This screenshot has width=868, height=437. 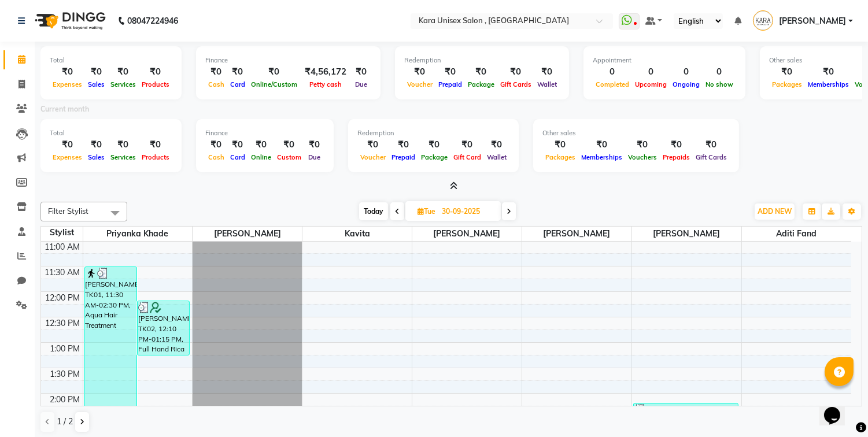 What do you see at coordinates (65, 421) in the screenshot?
I see `span: 1 / 2` at bounding box center [65, 421].